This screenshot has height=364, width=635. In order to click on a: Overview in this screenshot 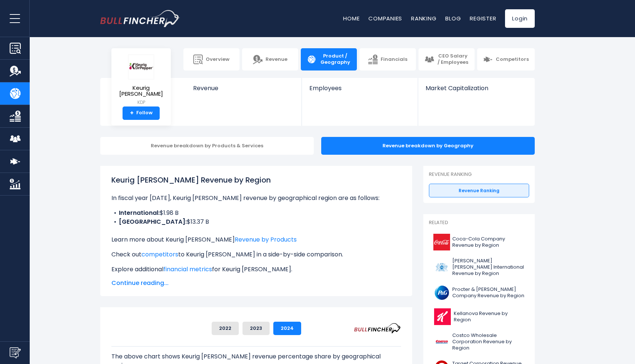, I will do `click(211, 60)`.